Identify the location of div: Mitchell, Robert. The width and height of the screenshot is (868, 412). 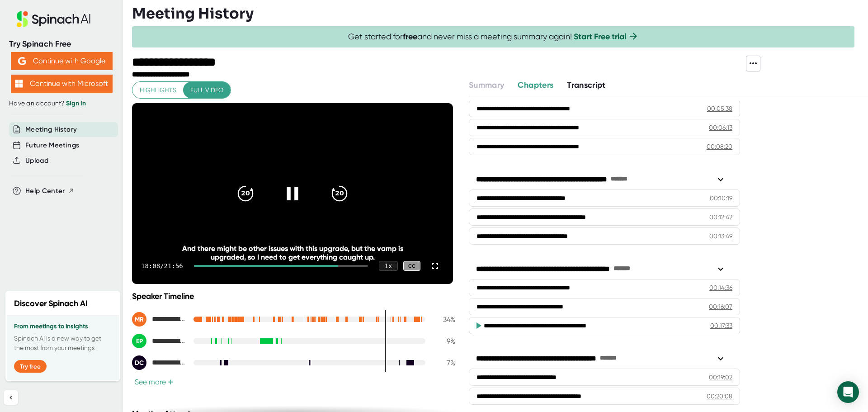
(159, 319).